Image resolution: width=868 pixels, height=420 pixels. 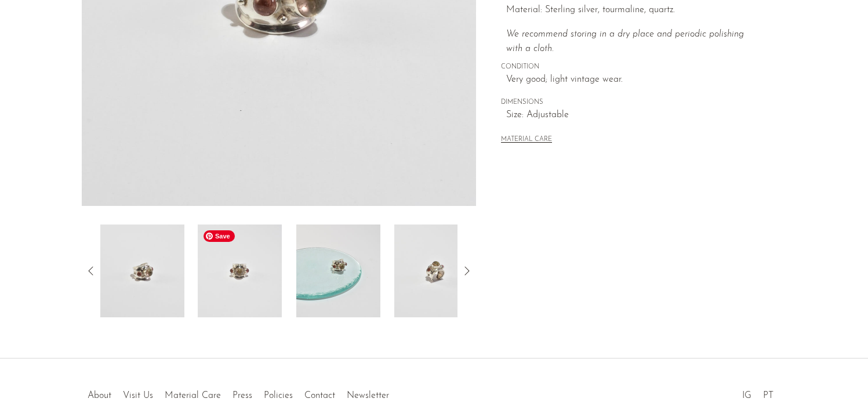 I want to click on a: Material Care, so click(x=193, y=395).